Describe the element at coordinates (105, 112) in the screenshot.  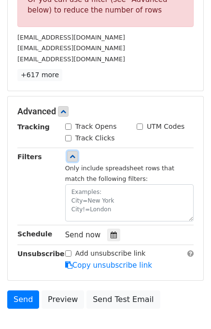
I see `h5: Advanced` at that location.